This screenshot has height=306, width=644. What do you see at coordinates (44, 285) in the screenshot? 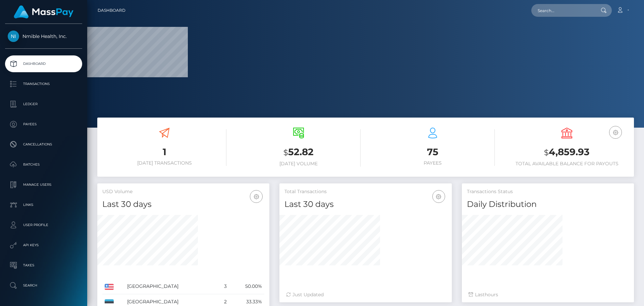
I see `a: Search` at bounding box center [44, 285].